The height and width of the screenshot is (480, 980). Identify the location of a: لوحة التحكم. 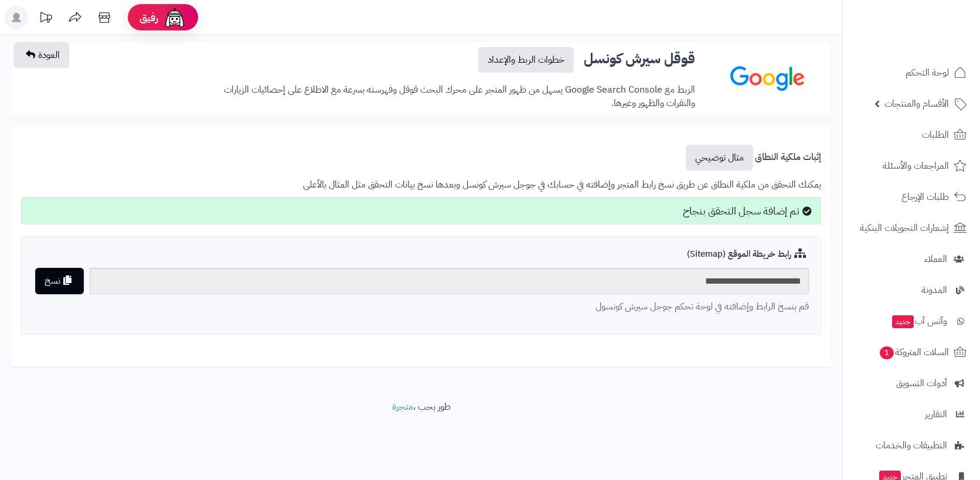
(911, 72).